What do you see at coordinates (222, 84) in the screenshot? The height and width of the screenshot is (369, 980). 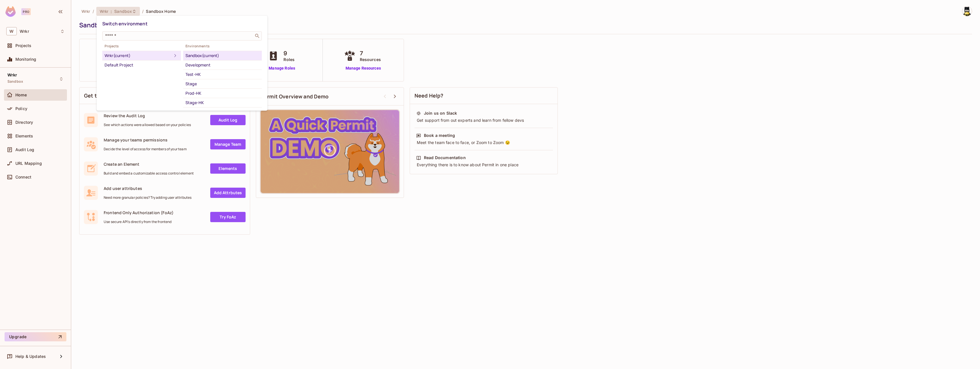 I see `div: Stage` at bounding box center [222, 84].